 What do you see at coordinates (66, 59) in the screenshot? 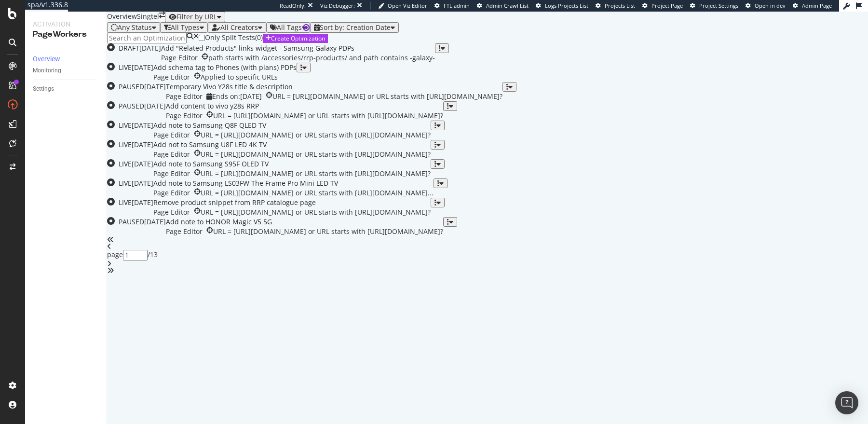
I see `a: Overview` at bounding box center [66, 59].